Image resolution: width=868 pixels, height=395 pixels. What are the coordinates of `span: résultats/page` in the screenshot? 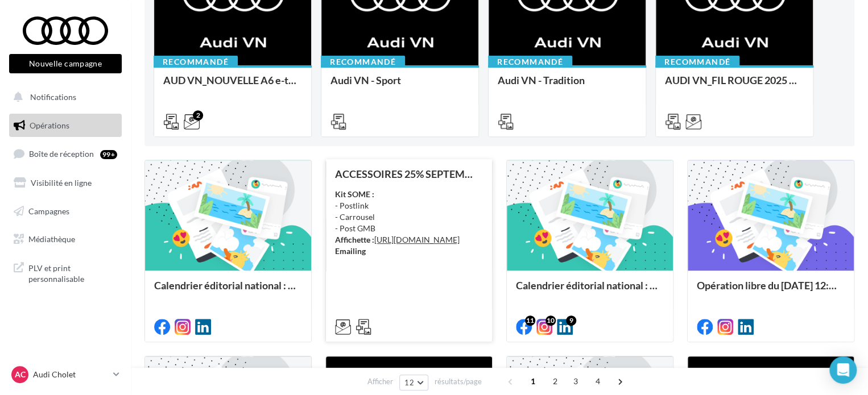 It's located at (457, 382).